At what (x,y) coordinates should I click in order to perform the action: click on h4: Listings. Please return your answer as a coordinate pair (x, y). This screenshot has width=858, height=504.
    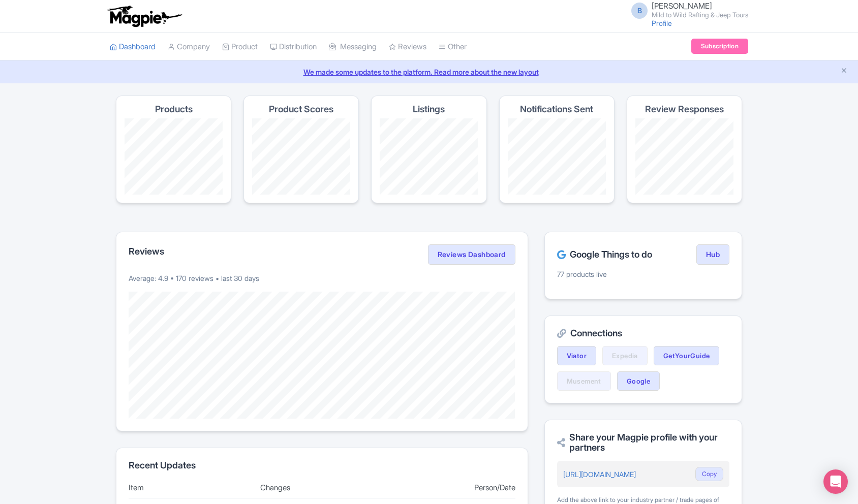
    Looking at the image, I should click on (428, 109).